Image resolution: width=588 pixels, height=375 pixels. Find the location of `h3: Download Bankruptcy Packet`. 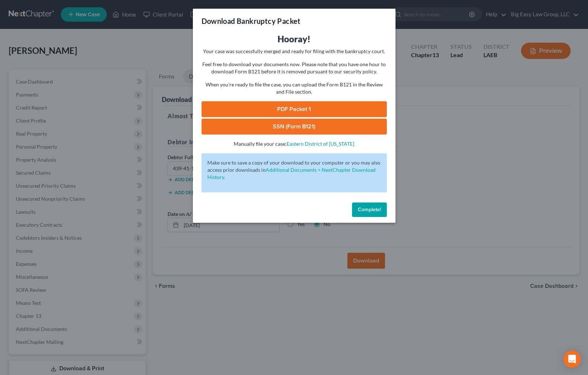

h3: Download Bankruptcy Packet is located at coordinates (251, 21).